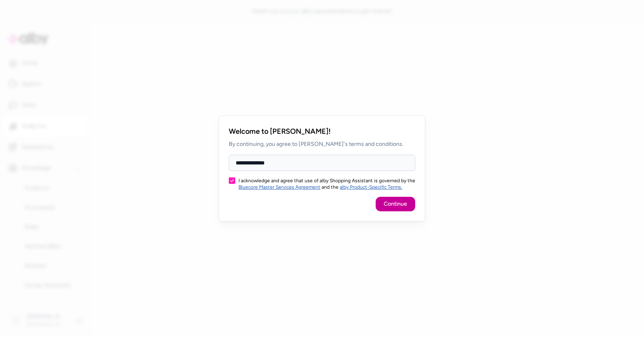 This screenshot has height=337, width=644. What do you see at coordinates (396, 204) in the screenshot?
I see `button: Continue` at bounding box center [396, 204].